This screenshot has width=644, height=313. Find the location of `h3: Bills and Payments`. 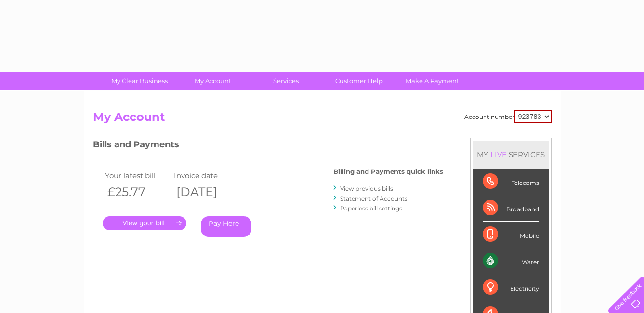

h3: Bills and Payments is located at coordinates (268, 146).